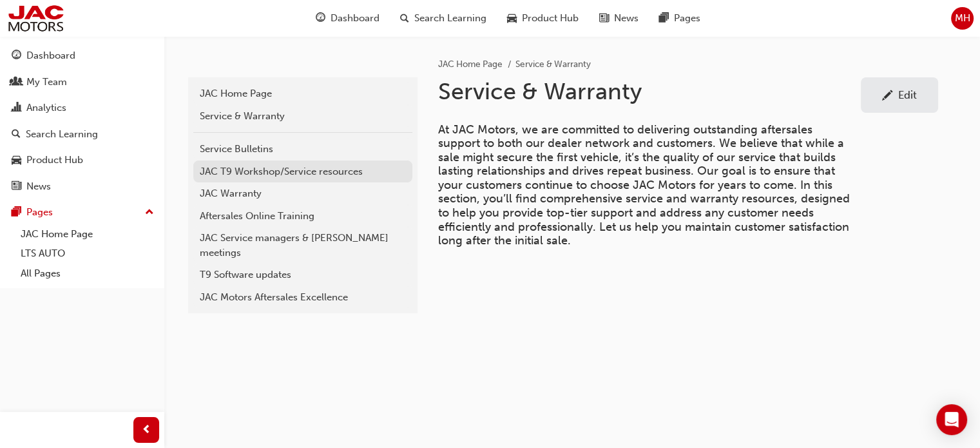  Describe the element at coordinates (39, 212) in the screenshot. I see `div: Pages` at that location.